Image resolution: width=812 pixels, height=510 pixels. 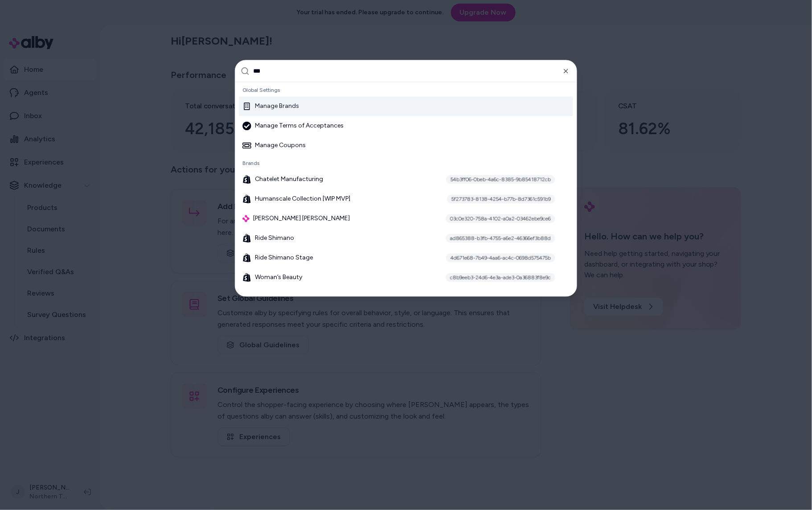 I want to click on img: alby Logo, so click(x=246, y=219).